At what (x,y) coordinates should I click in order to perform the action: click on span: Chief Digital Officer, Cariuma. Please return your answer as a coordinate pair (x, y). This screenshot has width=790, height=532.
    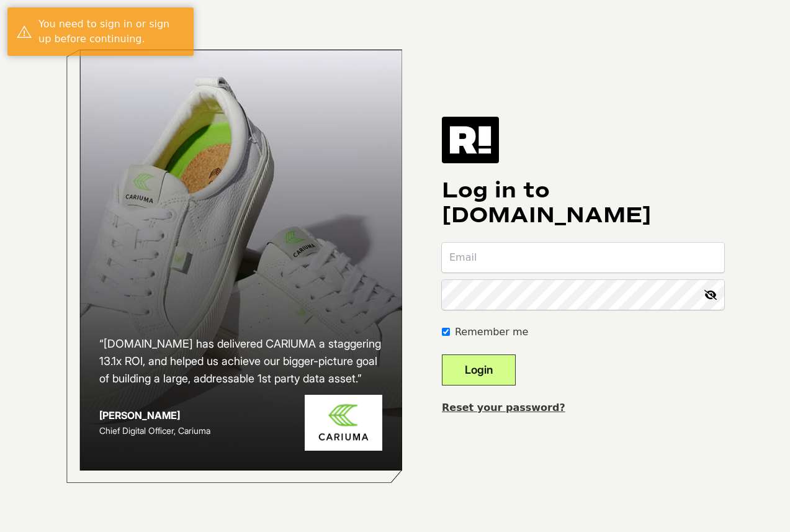
    Looking at the image, I should click on (154, 430).